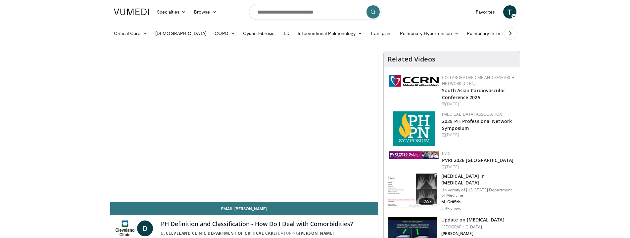  What do you see at coordinates (451, 209) in the screenshot?
I see `p: 5.9K views` at bounding box center [451, 209].